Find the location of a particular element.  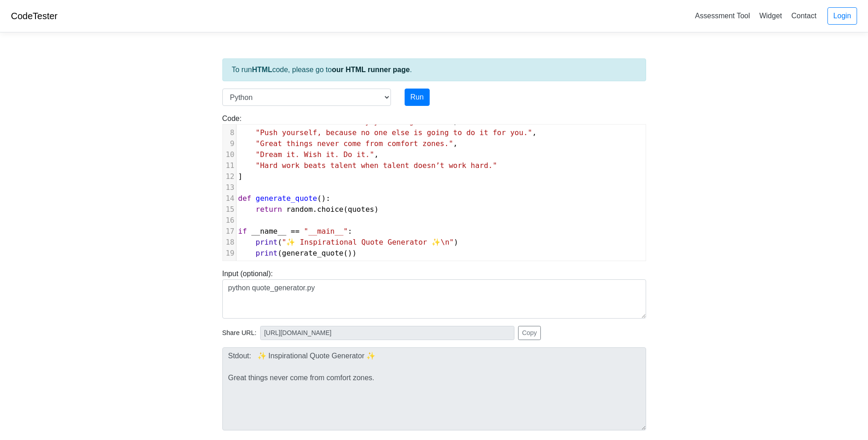

button: Run is located at coordinates (417, 97).